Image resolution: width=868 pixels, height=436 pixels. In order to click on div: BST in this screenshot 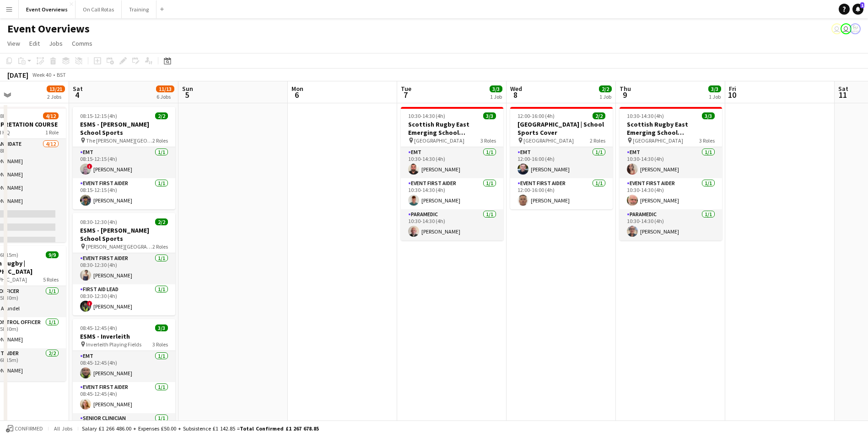, I will do `click(61, 74)`.